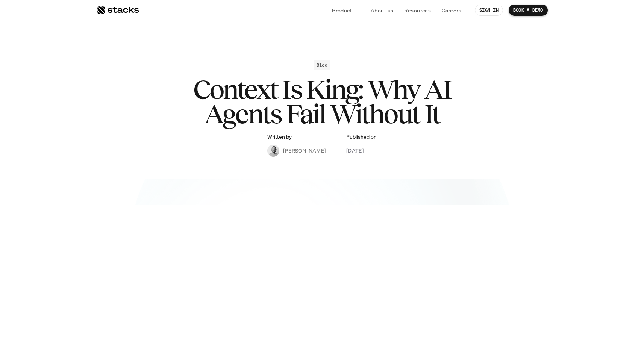  I want to click on a: SIGN IN, so click(489, 10).